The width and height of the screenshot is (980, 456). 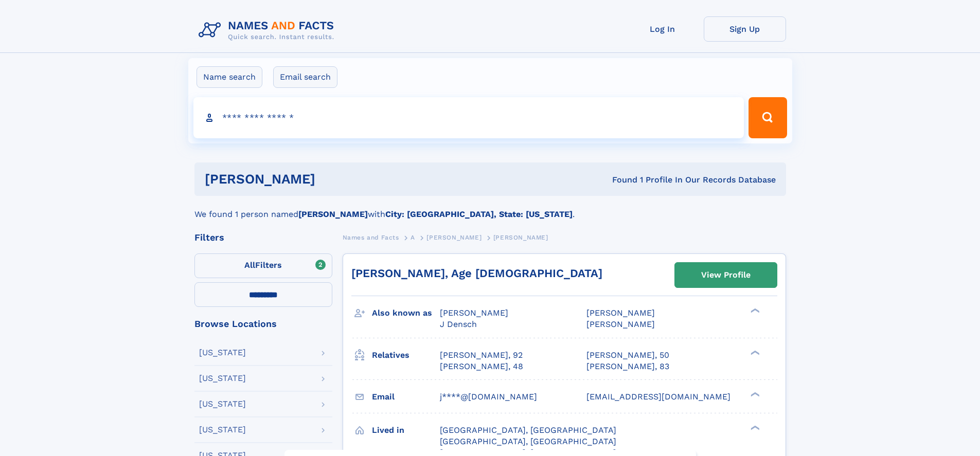 I want to click on h3: Lived in, so click(x=406, y=430).